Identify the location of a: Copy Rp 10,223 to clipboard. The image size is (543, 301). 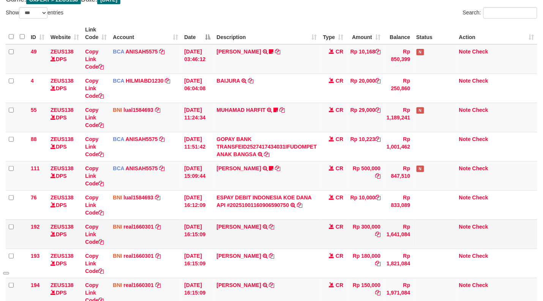
(378, 139).